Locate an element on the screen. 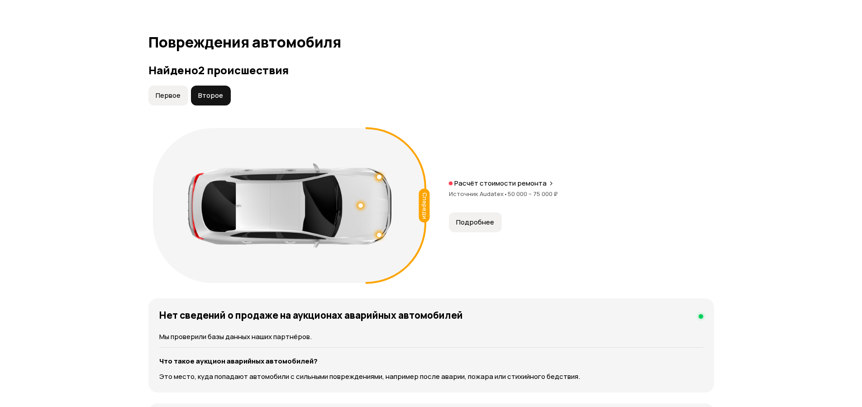 The image size is (862, 407). p: Это место, куда попадают автомобили с сильными повреждениями, например после аварии, пожара или с... is located at coordinates (431, 376).